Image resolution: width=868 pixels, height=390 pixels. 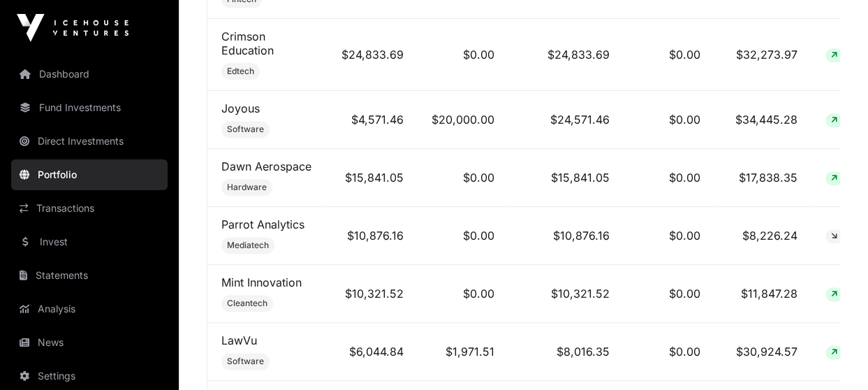 What do you see at coordinates (566, 352) in the screenshot?
I see `td: $8,016.35` at bounding box center [566, 352].